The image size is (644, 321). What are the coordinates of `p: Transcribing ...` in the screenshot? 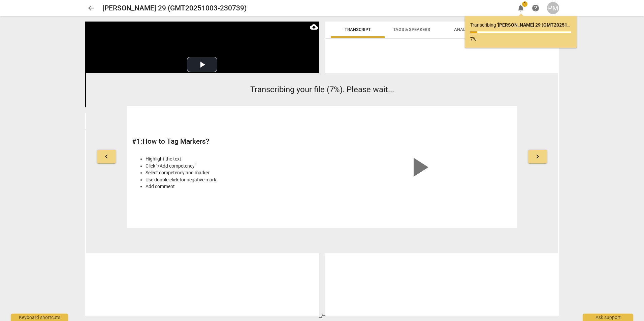 It's located at (521, 25).